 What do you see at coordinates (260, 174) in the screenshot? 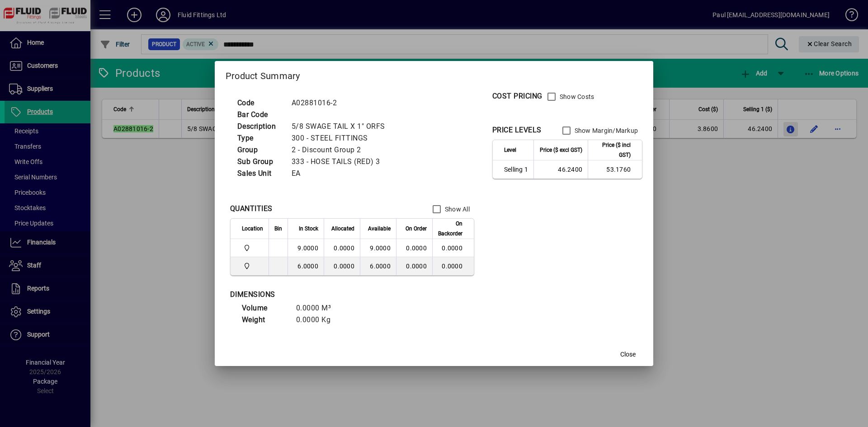
I see `td: Sales Unit` at bounding box center [260, 174].